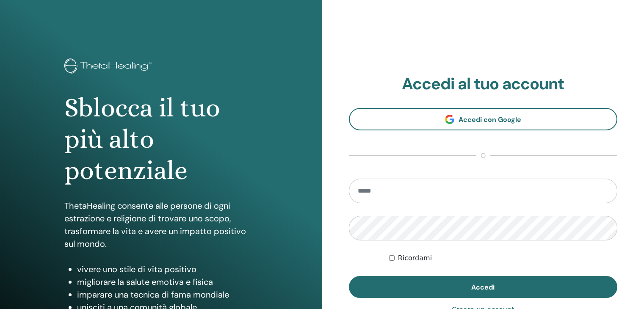  I want to click on h2: Accedi al tuo account, so click(483, 84).